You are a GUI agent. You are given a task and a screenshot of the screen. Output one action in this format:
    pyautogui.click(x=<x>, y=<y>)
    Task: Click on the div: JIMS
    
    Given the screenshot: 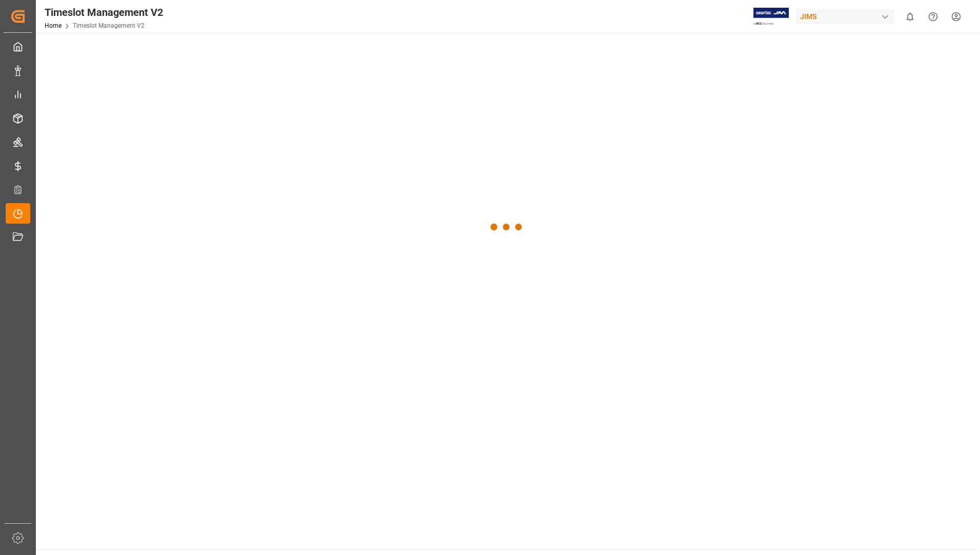 What is the action you would take?
    pyautogui.click(x=845, y=17)
    